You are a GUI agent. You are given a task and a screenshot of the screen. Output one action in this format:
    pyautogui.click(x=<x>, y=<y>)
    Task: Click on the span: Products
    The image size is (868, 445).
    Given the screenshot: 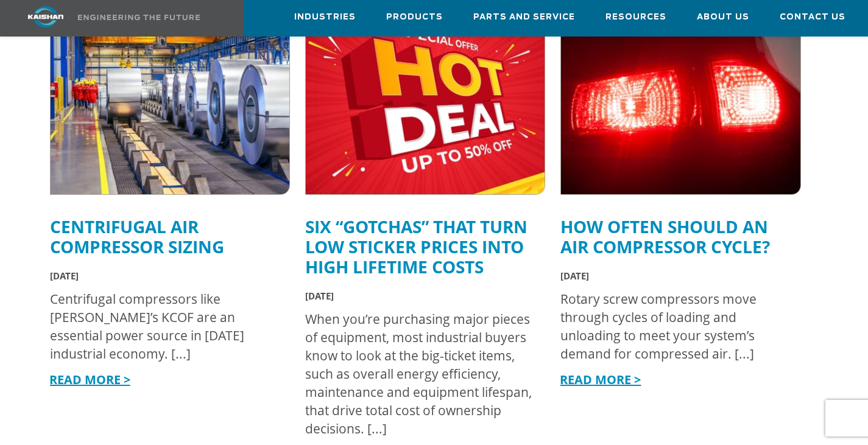 What is the action you would take?
    pyautogui.click(x=414, y=17)
    